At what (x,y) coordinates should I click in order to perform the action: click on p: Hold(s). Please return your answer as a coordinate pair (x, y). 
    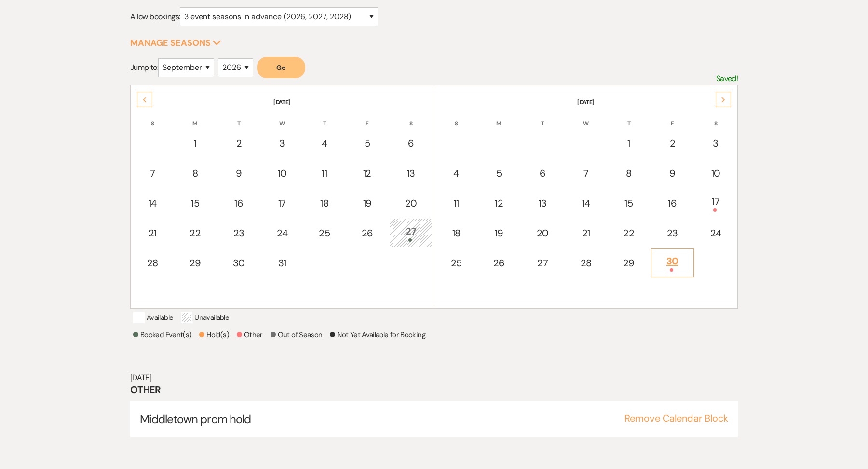
    Looking at the image, I should click on (214, 335).